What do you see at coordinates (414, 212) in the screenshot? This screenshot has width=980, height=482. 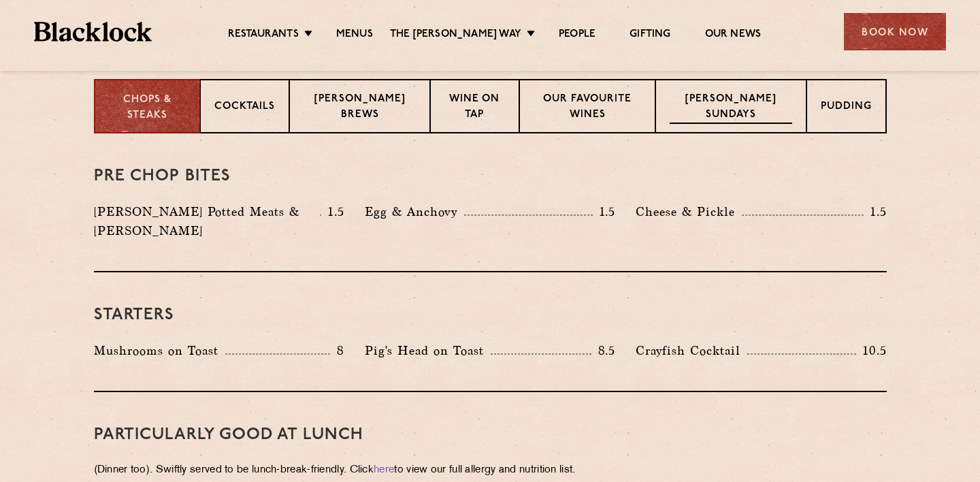 I see `p: Egg & Anchovy` at bounding box center [414, 212].